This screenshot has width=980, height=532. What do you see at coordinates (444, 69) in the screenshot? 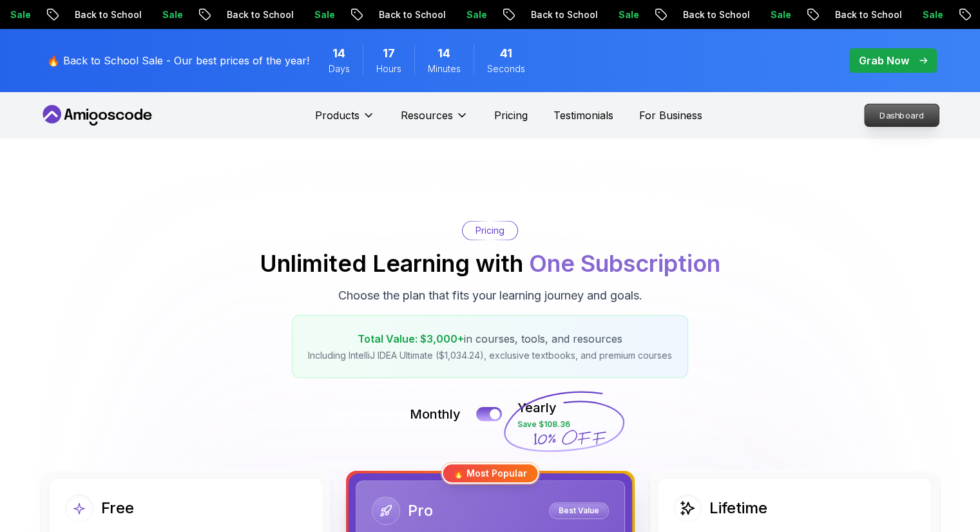
I see `span: Minutes` at bounding box center [444, 69].